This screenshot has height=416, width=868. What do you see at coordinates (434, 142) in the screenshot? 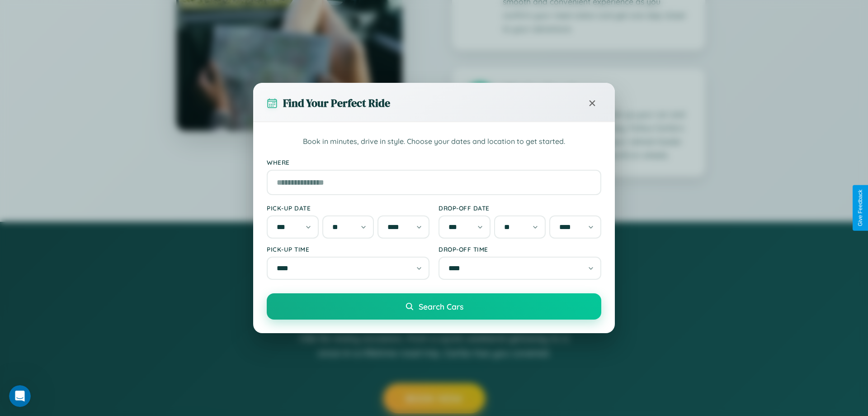
I see `p: Book in minutes, drive in style. Choose your dates and location to get started.` at bounding box center [434, 142].